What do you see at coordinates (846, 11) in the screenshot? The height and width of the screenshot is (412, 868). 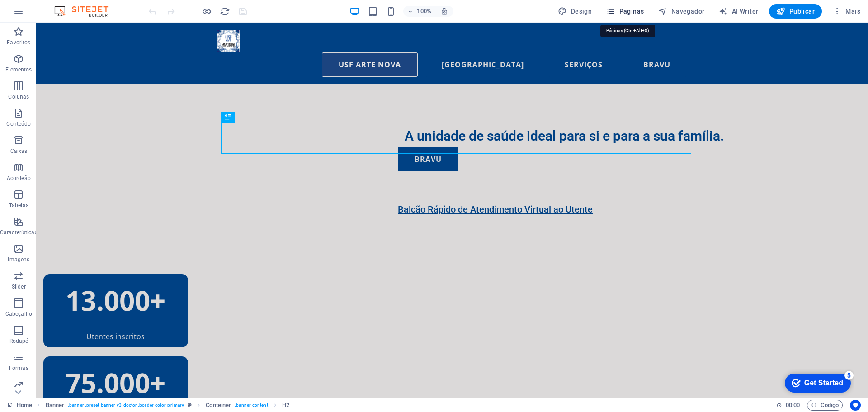 I see `span: Mais` at bounding box center [846, 11].